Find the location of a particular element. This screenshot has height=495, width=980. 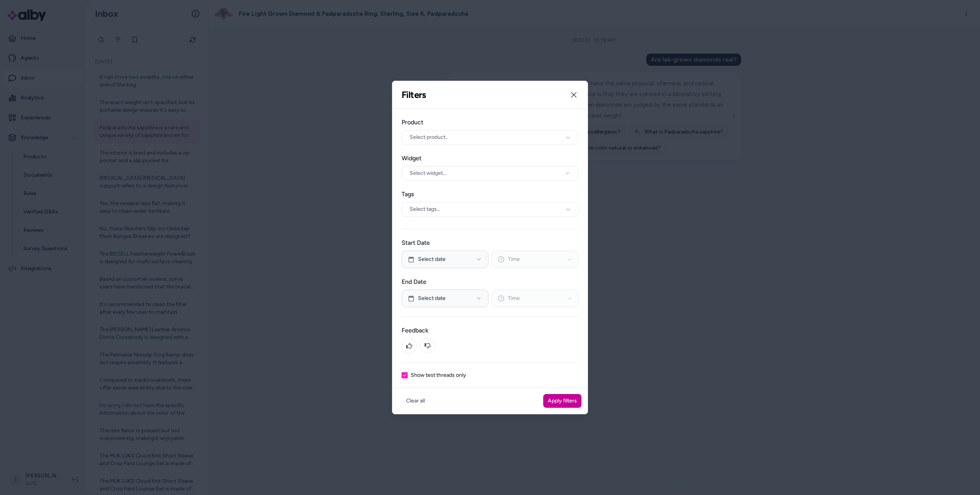

label: Tags is located at coordinates (490, 195).